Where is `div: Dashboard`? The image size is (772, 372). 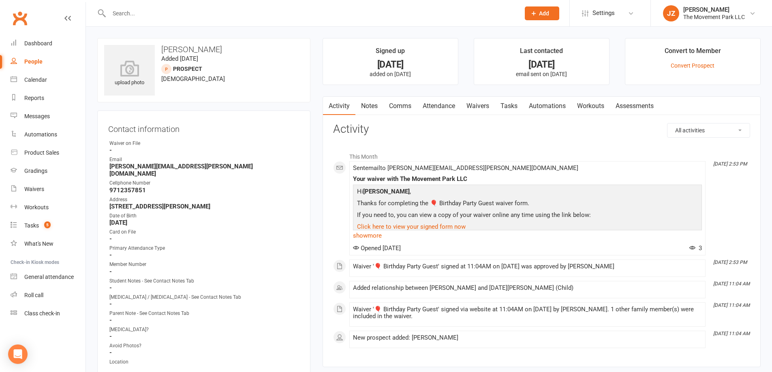 div: Dashboard is located at coordinates (38, 43).